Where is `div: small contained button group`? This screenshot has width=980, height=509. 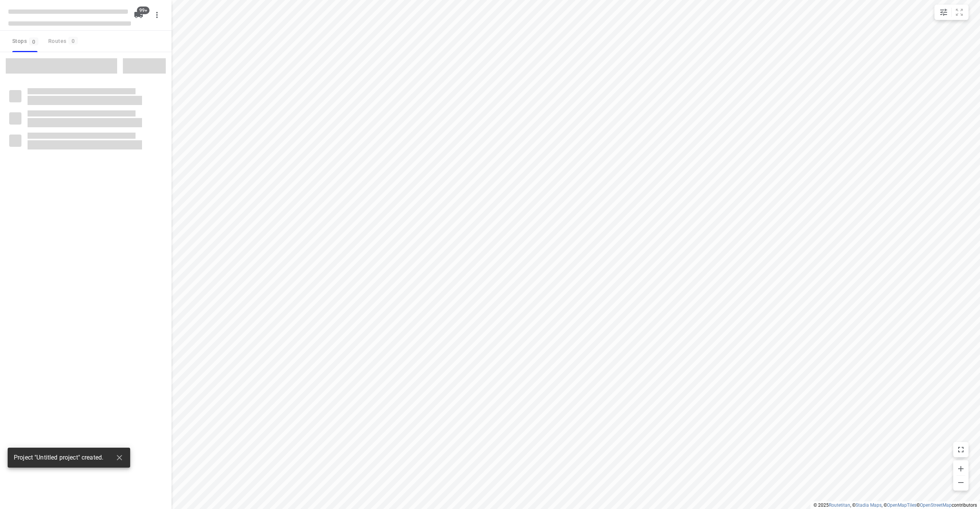 div: small contained button group is located at coordinates (951, 12).